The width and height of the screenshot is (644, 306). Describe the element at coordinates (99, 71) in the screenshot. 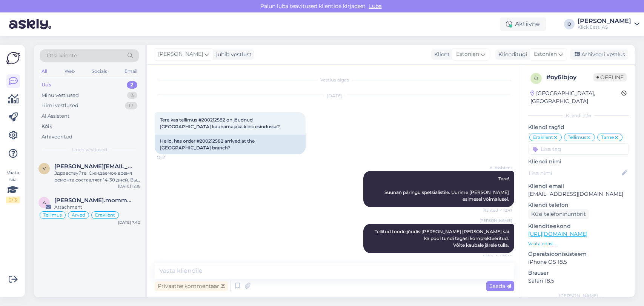

I see `div: Socials` at that location.